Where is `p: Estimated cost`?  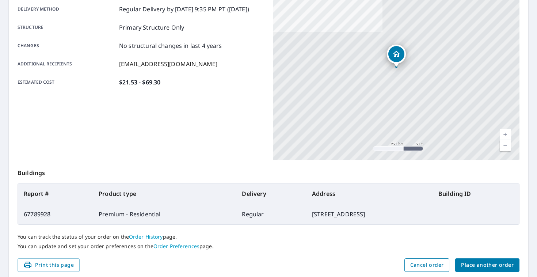
p: Estimated cost is located at coordinates (67, 82).